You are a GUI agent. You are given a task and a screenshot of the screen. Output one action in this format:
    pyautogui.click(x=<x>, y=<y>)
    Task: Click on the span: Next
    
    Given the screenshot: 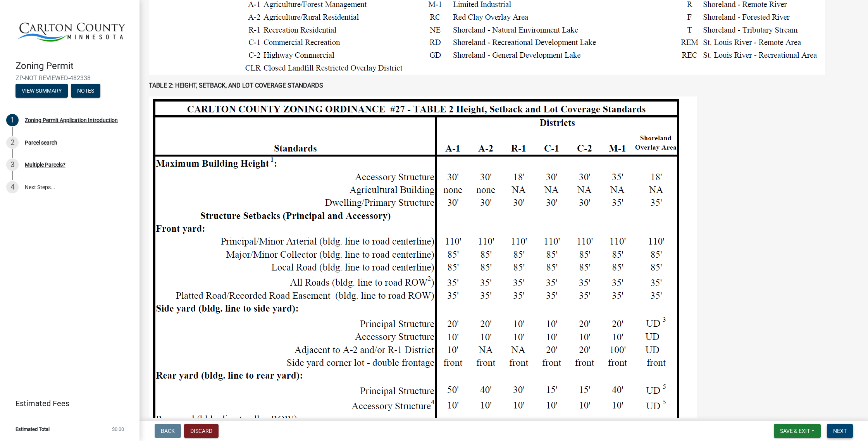 What is the action you would take?
    pyautogui.click(x=840, y=431)
    